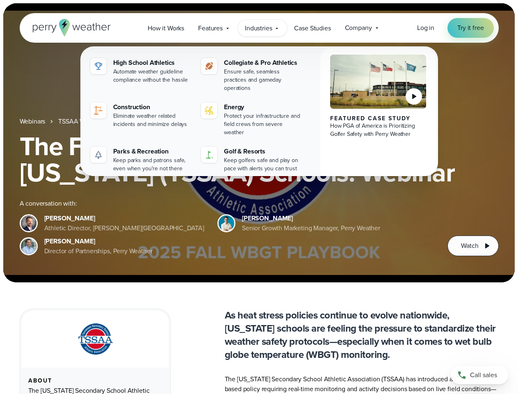  What do you see at coordinates (32, 121) in the screenshot?
I see `a: Webinars` at bounding box center [32, 121].